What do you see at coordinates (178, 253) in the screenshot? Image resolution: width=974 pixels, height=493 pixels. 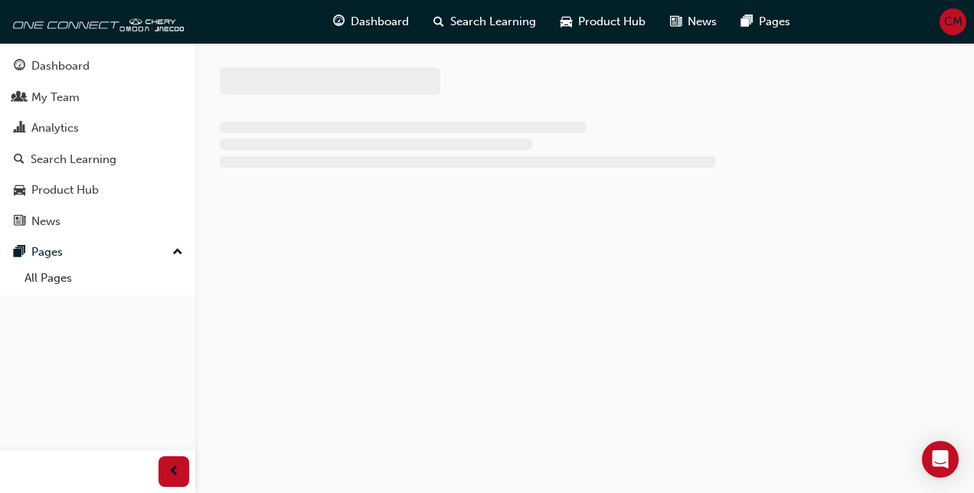 I see `span: up-icon` at bounding box center [178, 253].